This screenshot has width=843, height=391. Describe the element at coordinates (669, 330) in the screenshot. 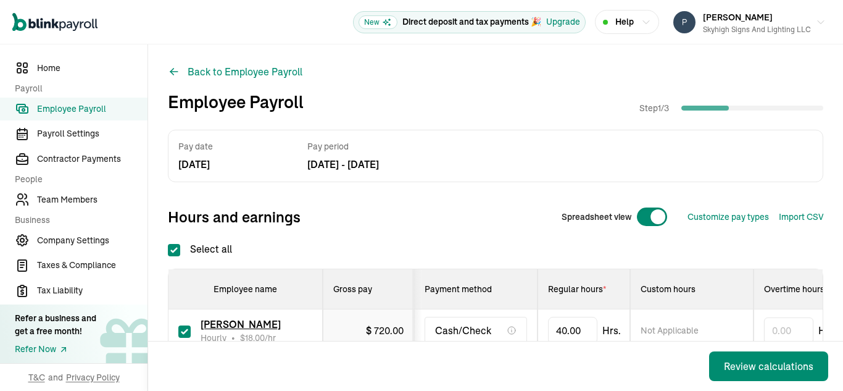

I see `span: Not Applicable` at that location.